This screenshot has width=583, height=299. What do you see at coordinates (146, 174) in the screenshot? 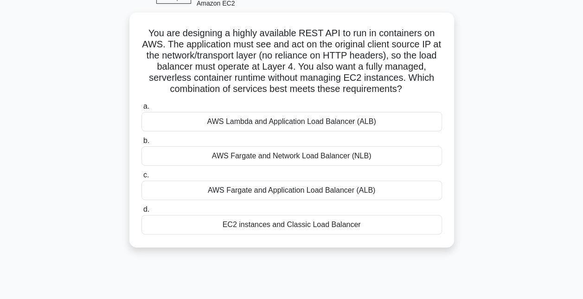
I see `span: c.` at bounding box center [146, 174].